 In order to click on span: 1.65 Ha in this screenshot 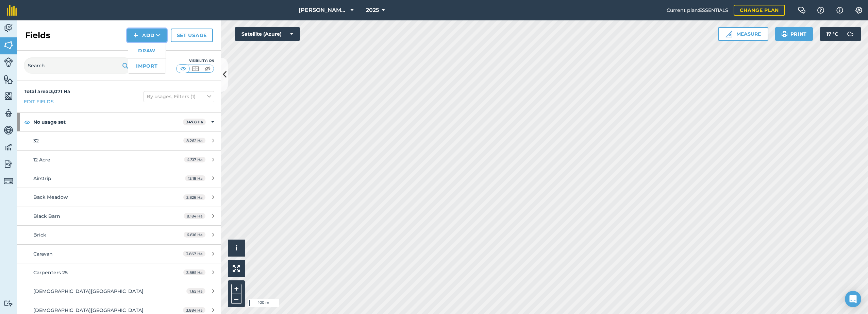, I will do `click(196, 291)`.